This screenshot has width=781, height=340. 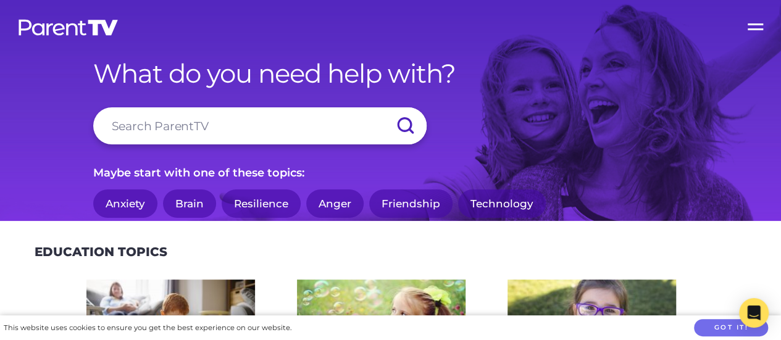 I want to click on input: Submit, so click(x=405, y=126).